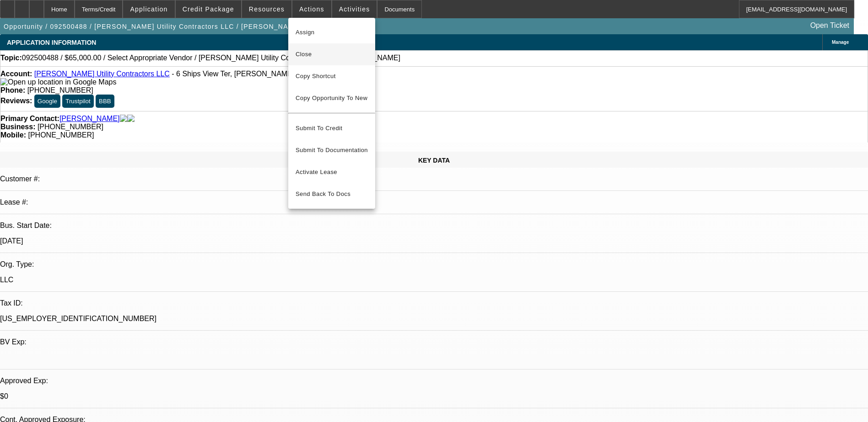 The image size is (868, 422). What do you see at coordinates (332, 194) in the screenshot?
I see `span: Send Back To Docs` at bounding box center [332, 194].